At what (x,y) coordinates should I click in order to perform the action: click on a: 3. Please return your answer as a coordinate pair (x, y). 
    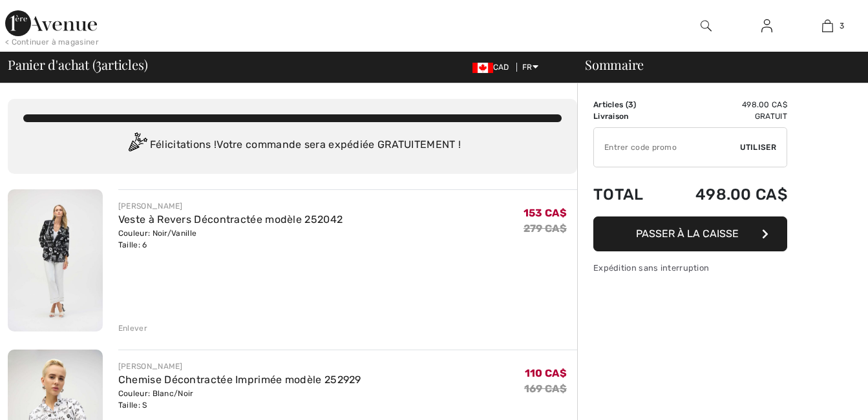
    Looking at the image, I should click on (827, 26).